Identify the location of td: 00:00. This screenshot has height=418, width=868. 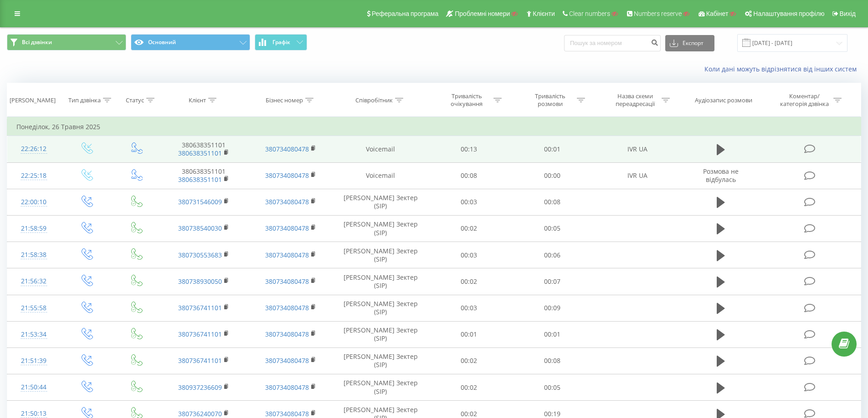
(552, 176).